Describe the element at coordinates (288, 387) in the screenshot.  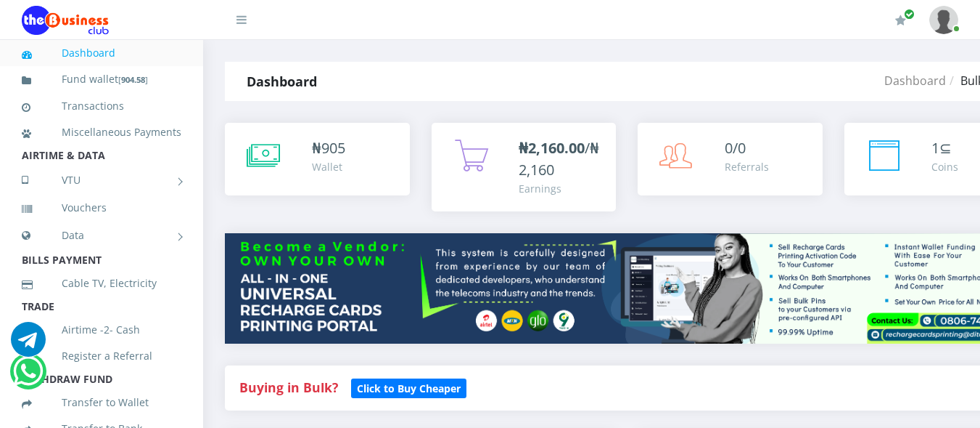
I see `strong: Buying in Bulk?` at that location.